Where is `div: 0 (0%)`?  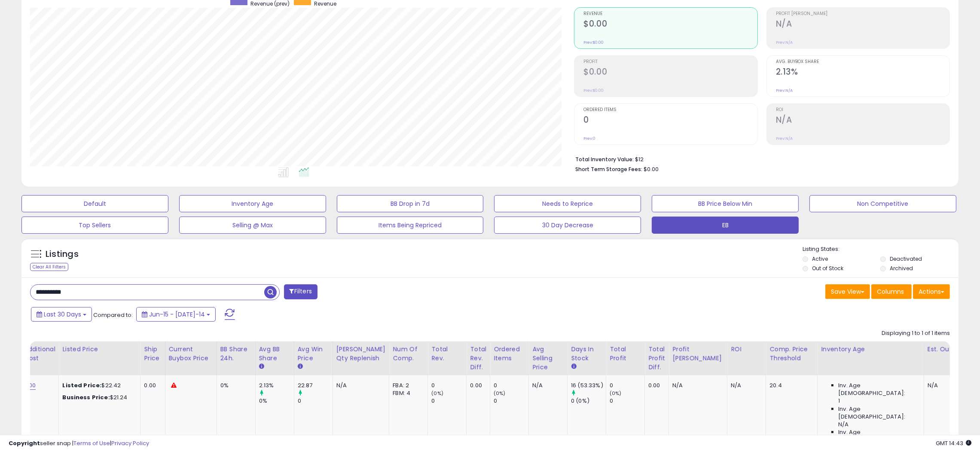 div: 0 (0%) is located at coordinates (588, 401).